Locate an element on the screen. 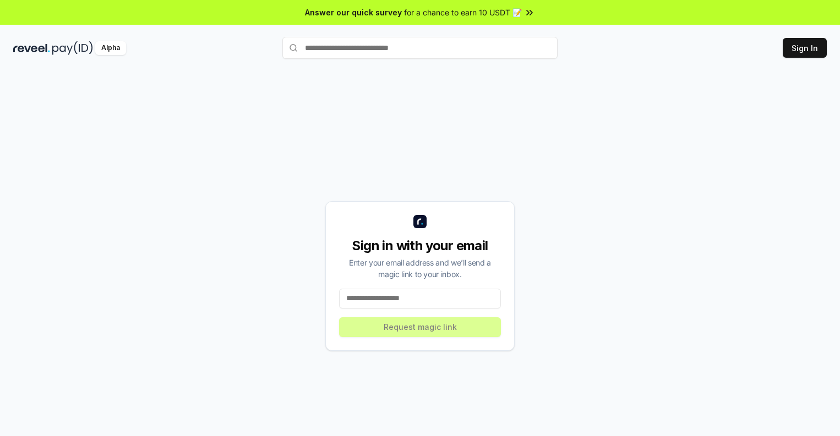  div: Enter your email address and we’ll send a magic link to your inbox. is located at coordinates (420, 269).